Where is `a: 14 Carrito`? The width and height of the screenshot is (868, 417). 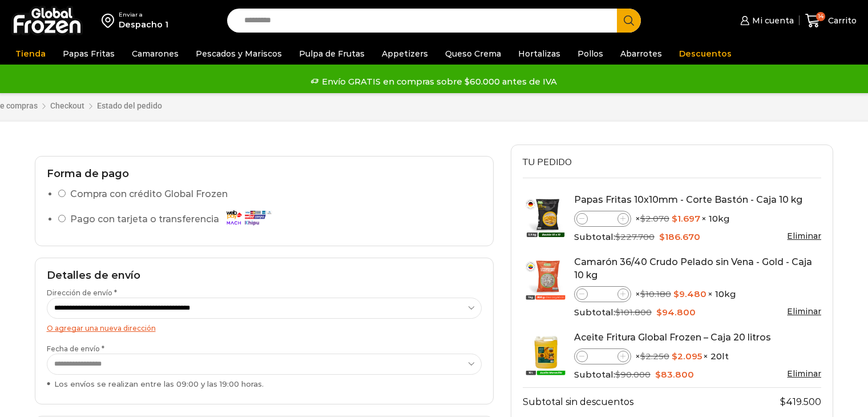 a: 14 Carrito is located at coordinates (831, 20).